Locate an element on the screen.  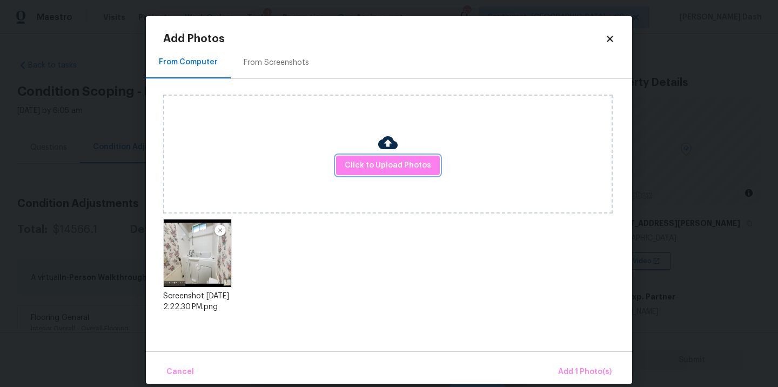
span: Click to Upload Photos is located at coordinates (388, 165).